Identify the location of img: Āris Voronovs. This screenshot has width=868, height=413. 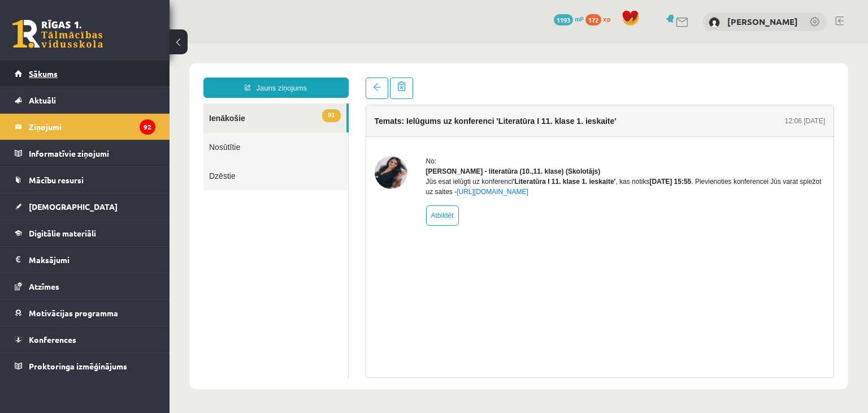
(714, 23).